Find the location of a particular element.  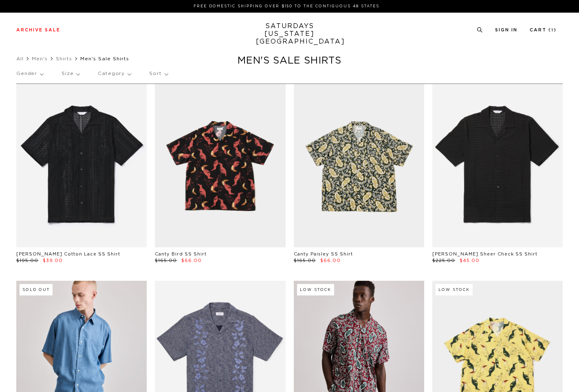

span: $45.00 is located at coordinates (469, 260).